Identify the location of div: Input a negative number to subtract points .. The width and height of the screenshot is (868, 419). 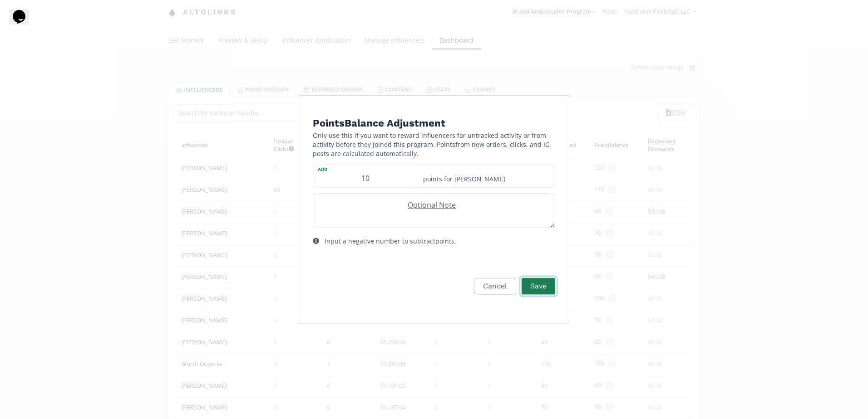
(390, 241).